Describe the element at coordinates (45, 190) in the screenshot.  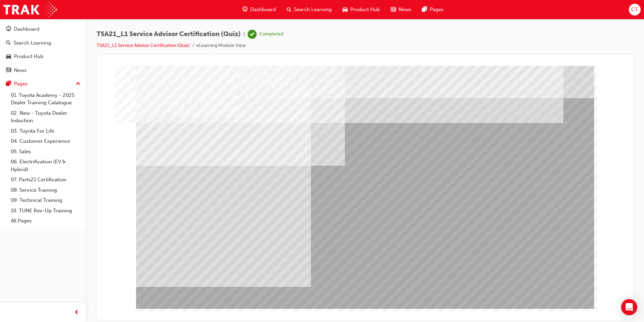
I see `a: 08. Service Training` at that location.